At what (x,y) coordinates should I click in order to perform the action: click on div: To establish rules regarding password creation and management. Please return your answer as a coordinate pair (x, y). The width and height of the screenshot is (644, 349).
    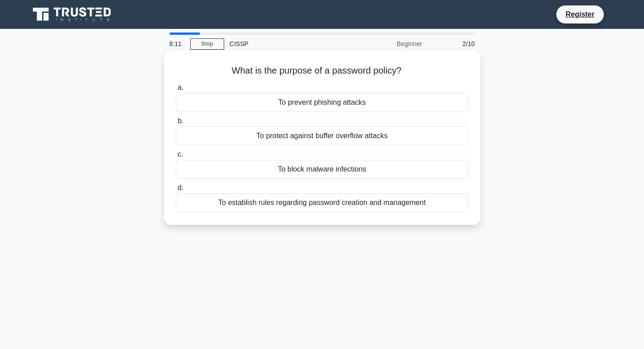
    Looking at the image, I should click on (322, 203).